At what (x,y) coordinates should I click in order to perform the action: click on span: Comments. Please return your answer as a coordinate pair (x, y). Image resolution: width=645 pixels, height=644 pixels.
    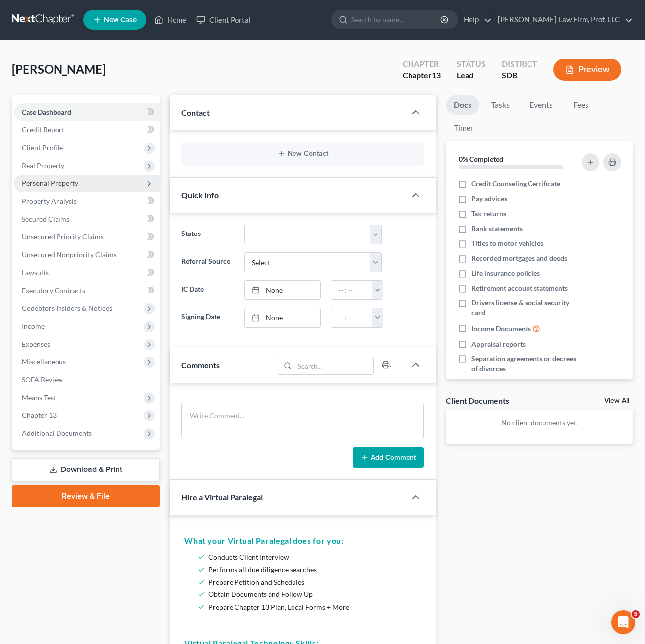
    Looking at the image, I should click on (201, 365).